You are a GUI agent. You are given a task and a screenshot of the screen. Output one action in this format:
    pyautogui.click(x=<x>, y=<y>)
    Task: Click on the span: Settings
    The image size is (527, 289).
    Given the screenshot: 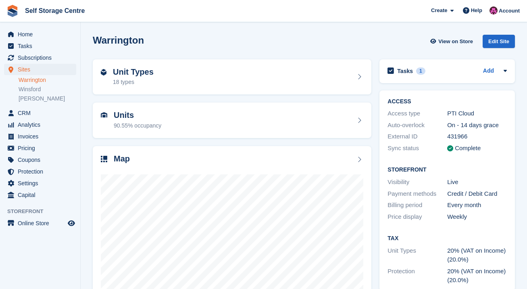 What is the action you would take?
    pyautogui.click(x=42, y=183)
    